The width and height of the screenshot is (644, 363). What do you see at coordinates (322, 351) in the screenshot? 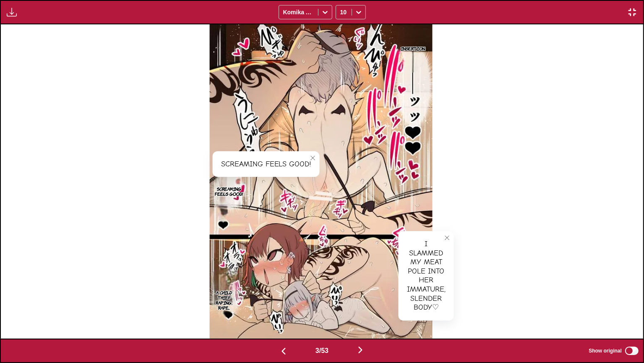
I see `span: 3 / 53` at bounding box center [322, 351].